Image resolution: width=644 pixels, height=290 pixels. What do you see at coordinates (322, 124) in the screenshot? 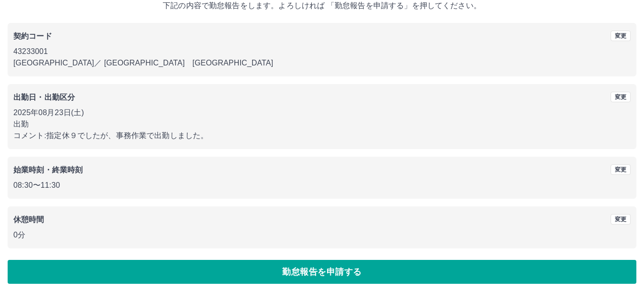
I see `p: 出勤` at bounding box center [322, 124].